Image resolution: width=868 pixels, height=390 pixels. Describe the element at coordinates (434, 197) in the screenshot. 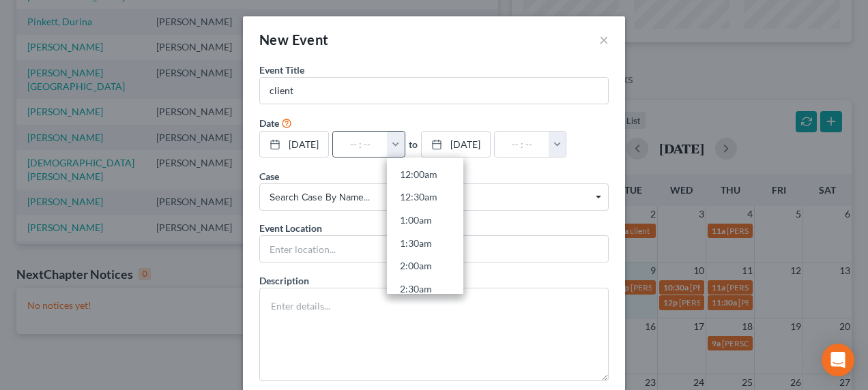

I see `span: Search case by name...` at that location.